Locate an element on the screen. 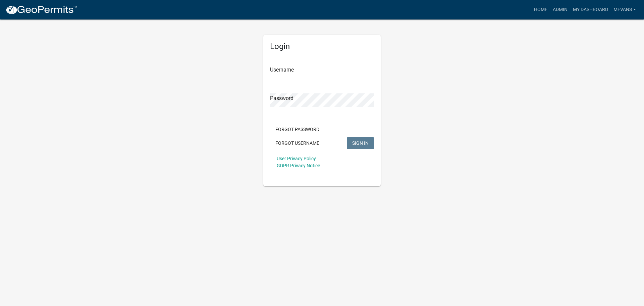 The width and height of the screenshot is (644, 306). a: Home is located at coordinates (541, 10).